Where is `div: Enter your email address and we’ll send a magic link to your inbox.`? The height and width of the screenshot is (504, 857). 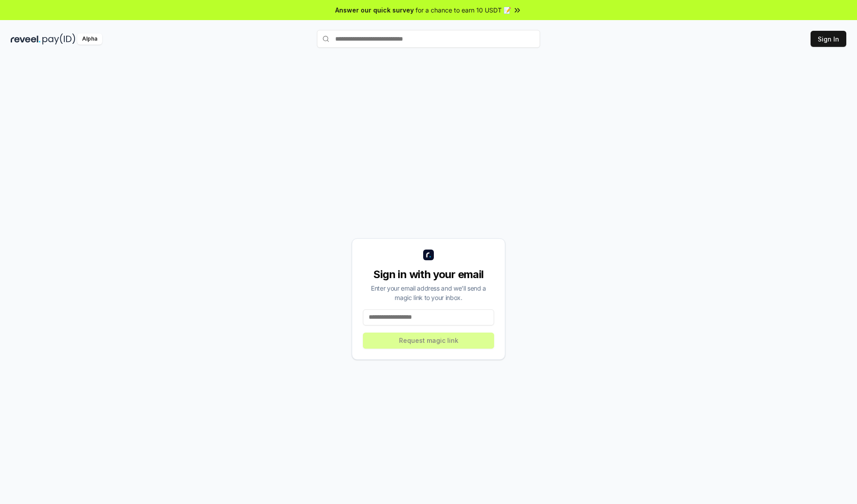 div: Enter your email address and we’ll send a magic link to your inbox. is located at coordinates (428, 293).